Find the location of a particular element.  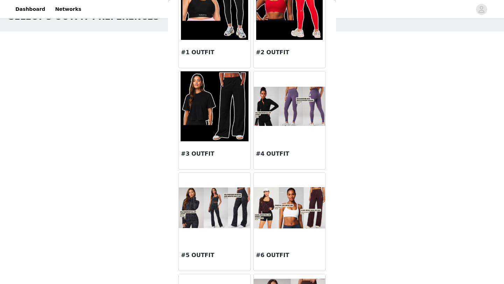

h3: #1 OUTFIT is located at coordinates (214, 52).